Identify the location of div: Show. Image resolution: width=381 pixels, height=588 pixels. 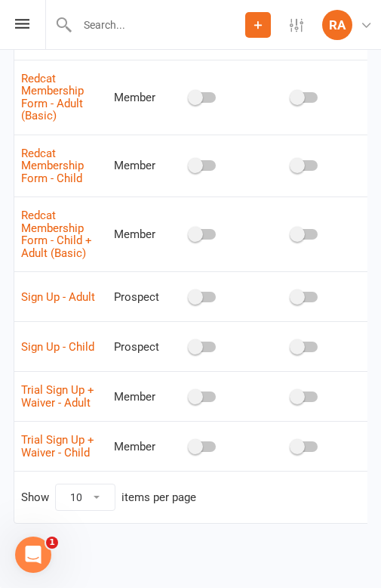
(109, 497).